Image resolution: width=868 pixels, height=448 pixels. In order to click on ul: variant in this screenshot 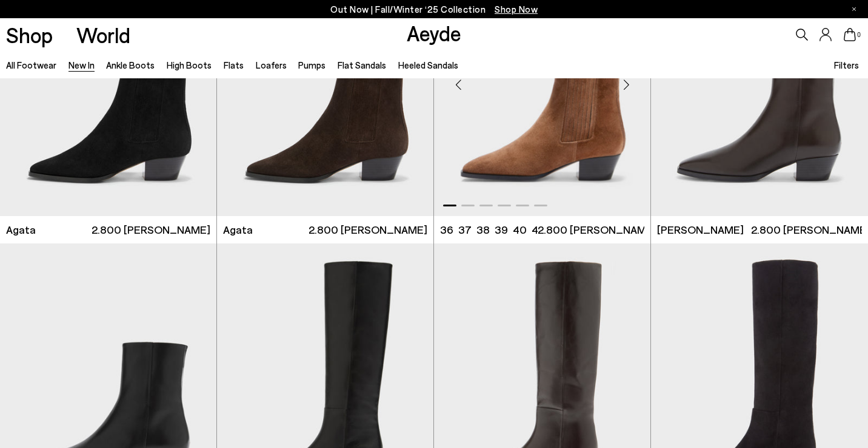, I will do `click(489, 229)`.